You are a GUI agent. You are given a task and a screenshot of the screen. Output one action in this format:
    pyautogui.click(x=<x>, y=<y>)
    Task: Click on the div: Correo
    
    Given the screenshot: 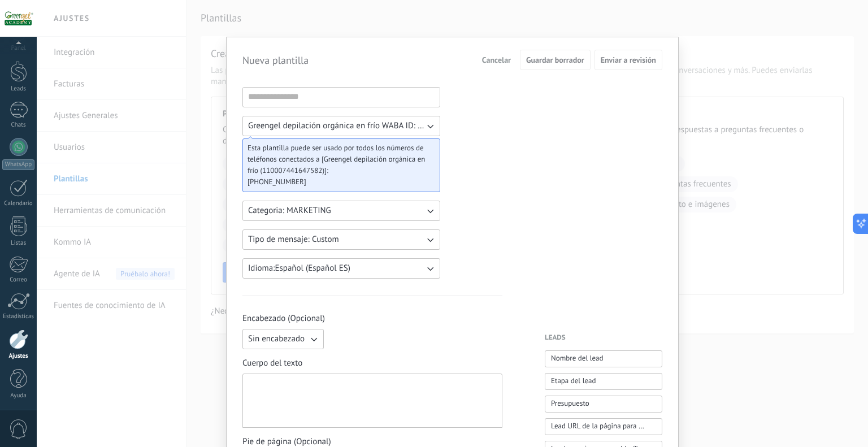 What is the action you would take?
    pyautogui.click(x=18, y=279)
    